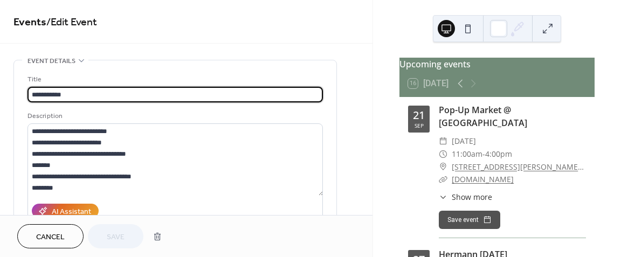 Image resolution: width=621 pixels, height=257 pixels. Describe the element at coordinates (174, 116) in the screenshot. I see `div: Description` at that location.